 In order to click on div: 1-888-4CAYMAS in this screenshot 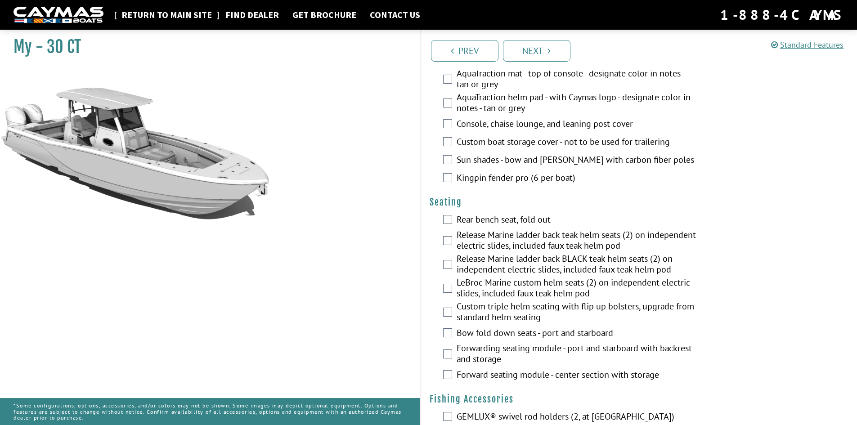, I will do `click(782, 15)`.